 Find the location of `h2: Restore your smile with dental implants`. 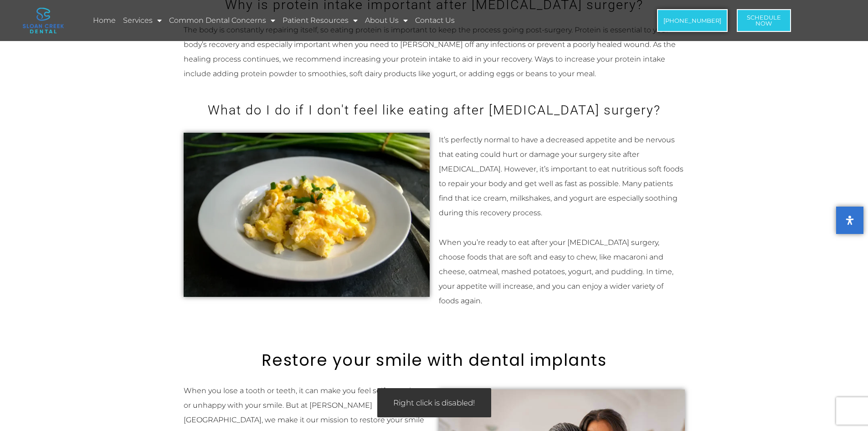

h2: Restore your smile with dental implants is located at coordinates (434, 360).